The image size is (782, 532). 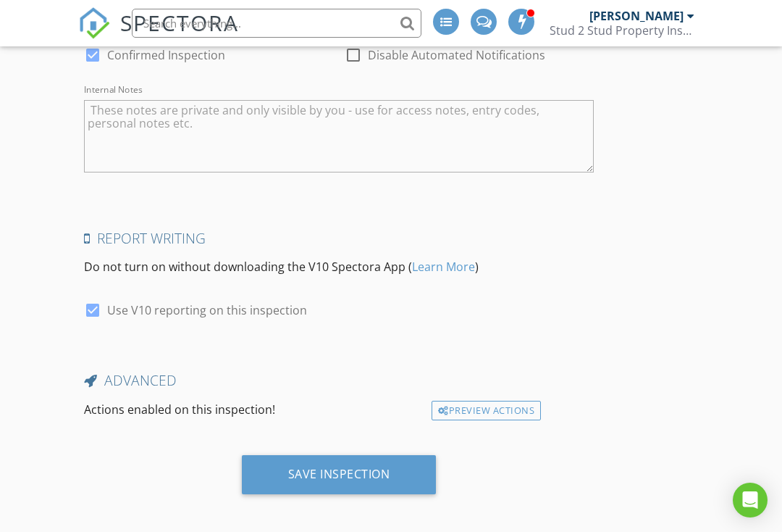 I want to click on a: SPECTORA, so click(x=159, y=35).